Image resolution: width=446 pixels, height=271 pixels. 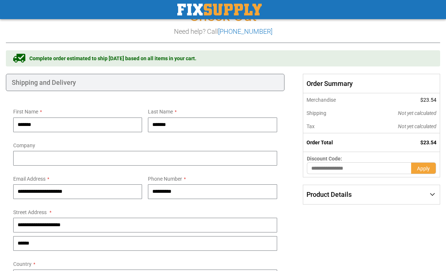 I want to click on span: Discount Code:, so click(x=325, y=159).